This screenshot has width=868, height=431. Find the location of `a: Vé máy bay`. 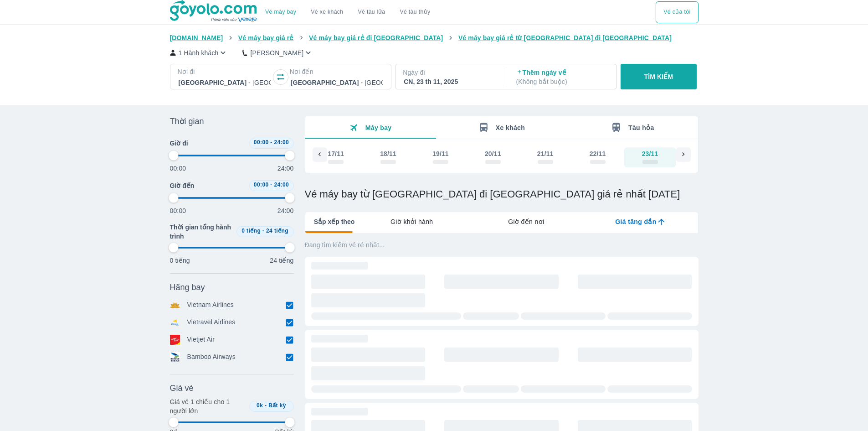

a: Vé máy bay is located at coordinates (280, 11).